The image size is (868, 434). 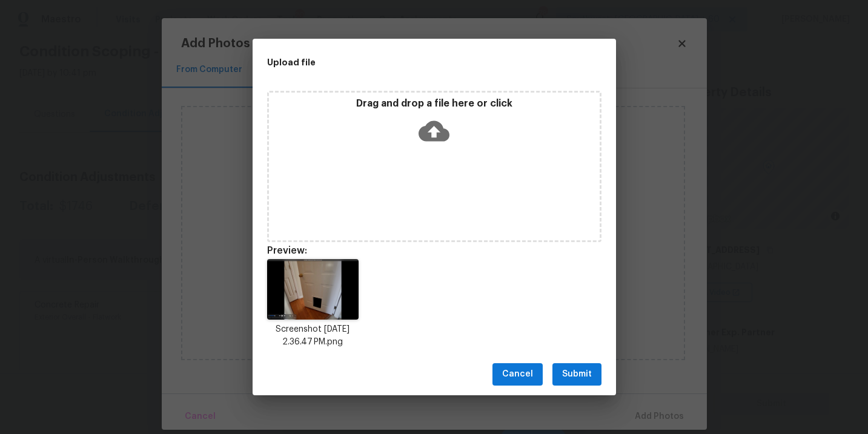 I want to click on p: Drag and drop a file here or click, so click(x=434, y=104).